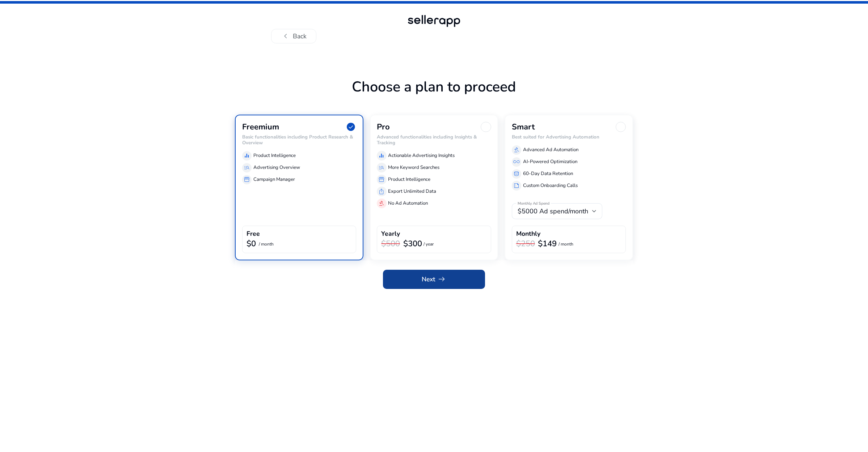  What do you see at coordinates (551, 150) in the screenshot?
I see `p: Advanced Ad Automation` at bounding box center [551, 150].